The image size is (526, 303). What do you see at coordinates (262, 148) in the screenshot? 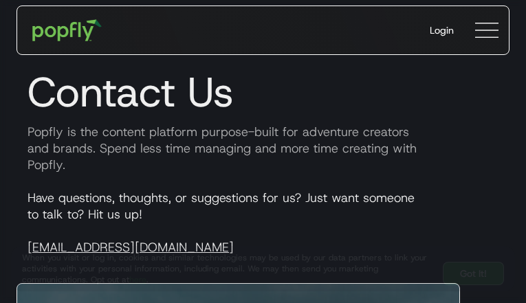
I see `p: Popfly is the content platform purpose-built for adventure creators and brands. Spend less time m...` at bounding box center [262, 148].